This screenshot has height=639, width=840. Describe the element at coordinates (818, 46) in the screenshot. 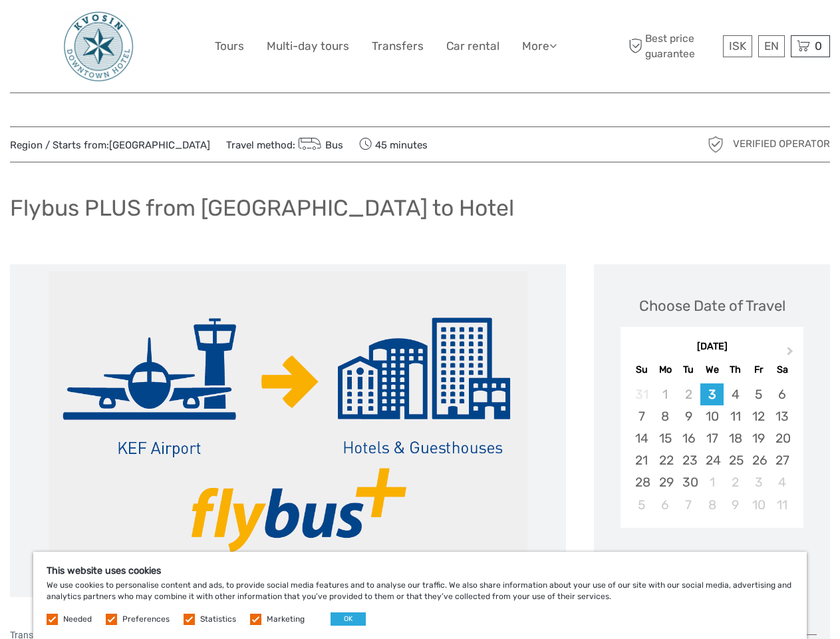

I see `span: 0` at that location.